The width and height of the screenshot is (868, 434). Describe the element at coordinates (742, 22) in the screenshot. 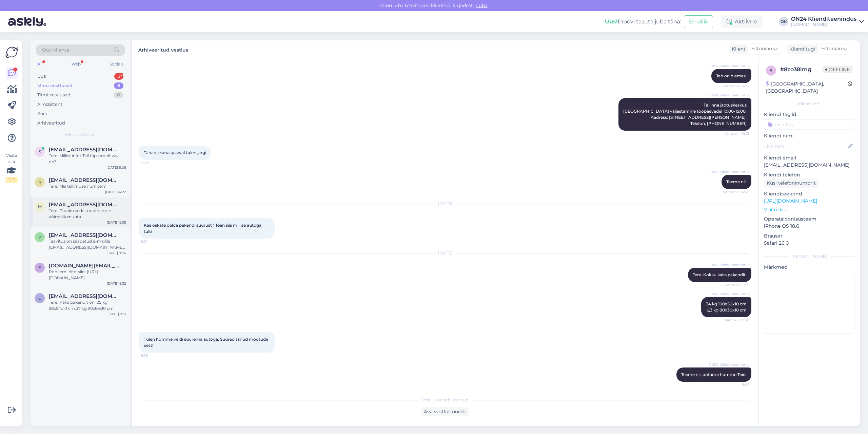

I see `div: Aktiivne` at that location.